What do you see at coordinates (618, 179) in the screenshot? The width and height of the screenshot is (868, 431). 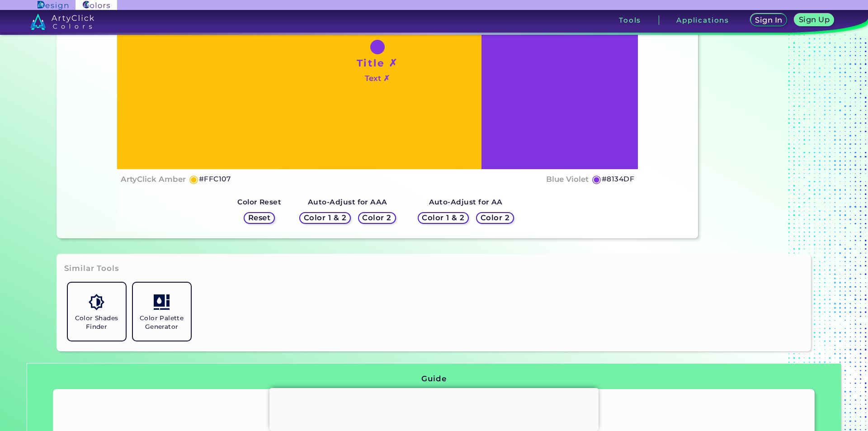 I see `h5: #8134DF` at bounding box center [618, 179].